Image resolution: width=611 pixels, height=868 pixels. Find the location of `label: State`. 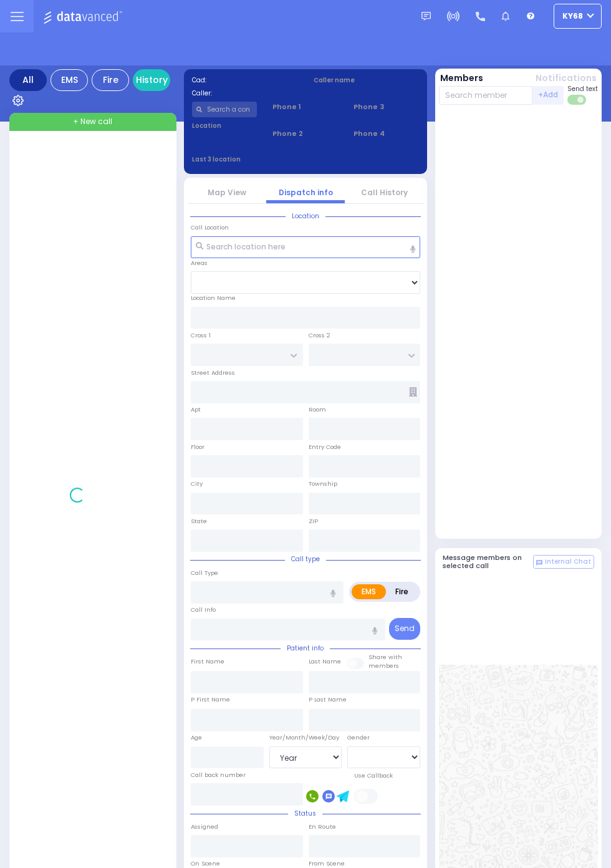

label: State is located at coordinates (199, 522).